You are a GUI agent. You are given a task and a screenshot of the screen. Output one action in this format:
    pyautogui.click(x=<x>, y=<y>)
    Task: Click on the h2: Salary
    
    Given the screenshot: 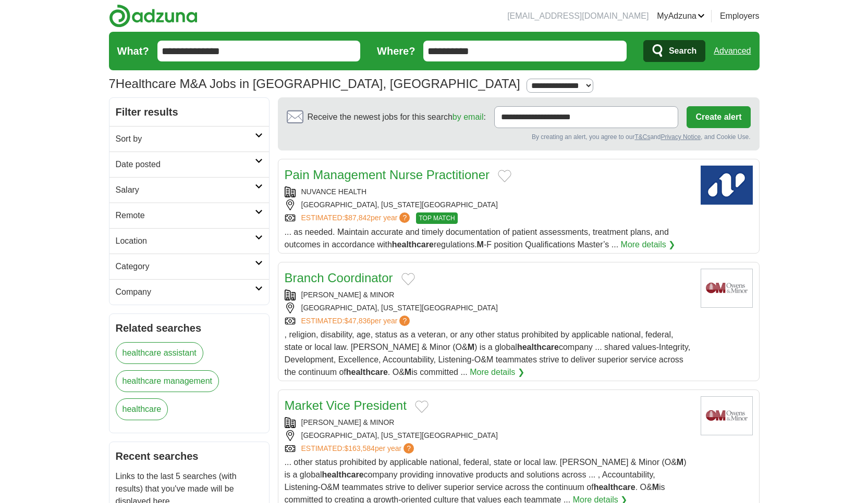 What is the action you would take?
    pyautogui.click(x=185, y=190)
    